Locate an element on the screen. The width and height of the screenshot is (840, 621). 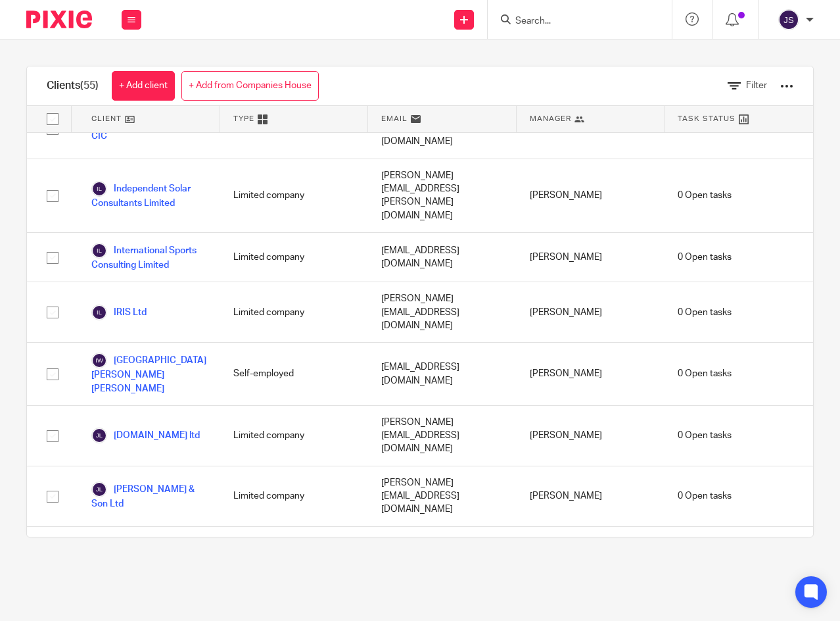
input: Search is located at coordinates (573, 22).